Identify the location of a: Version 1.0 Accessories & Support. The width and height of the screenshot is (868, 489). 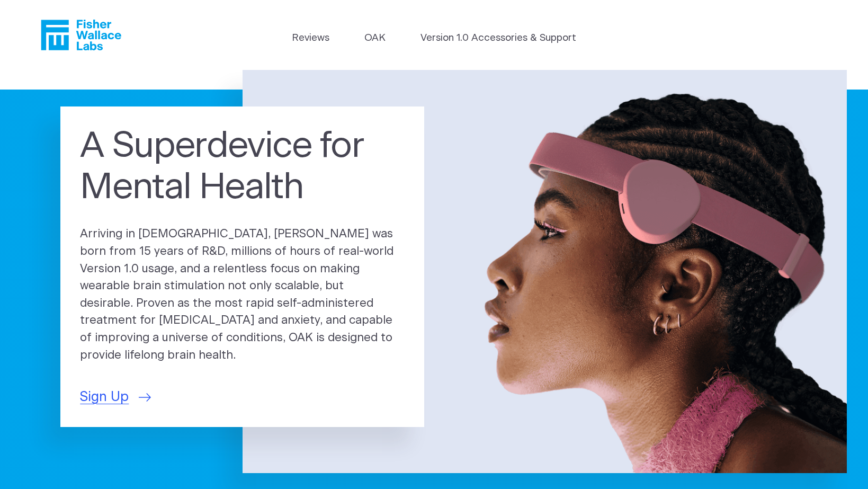
(498, 38).